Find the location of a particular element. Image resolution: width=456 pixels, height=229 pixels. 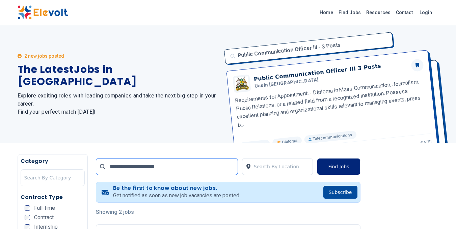

p: Showing 2 jobs is located at coordinates (228, 212).